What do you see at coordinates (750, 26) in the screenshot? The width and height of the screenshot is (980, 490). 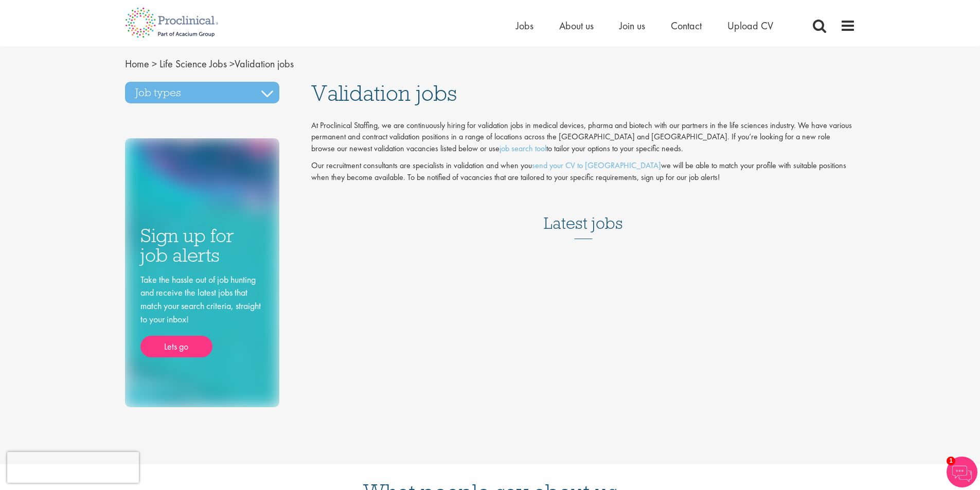 I see `a: Upload CV` at bounding box center [750, 26].